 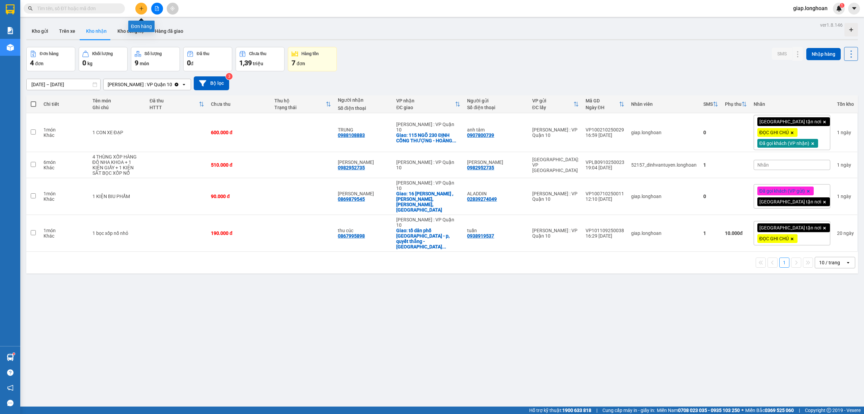 I want to click on button: SMS, so click(x=782, y=54).